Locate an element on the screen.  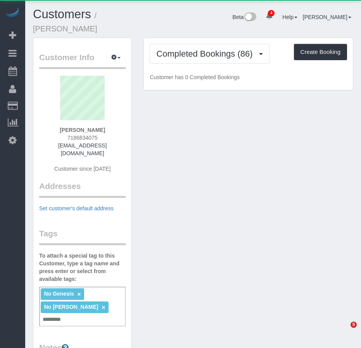
a: Help is located at coordinates (290, 17).